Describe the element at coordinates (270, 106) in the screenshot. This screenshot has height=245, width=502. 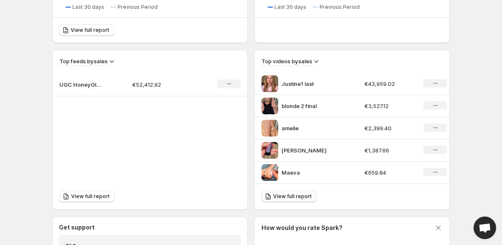
I see `img: blonde 2 final` at that location.